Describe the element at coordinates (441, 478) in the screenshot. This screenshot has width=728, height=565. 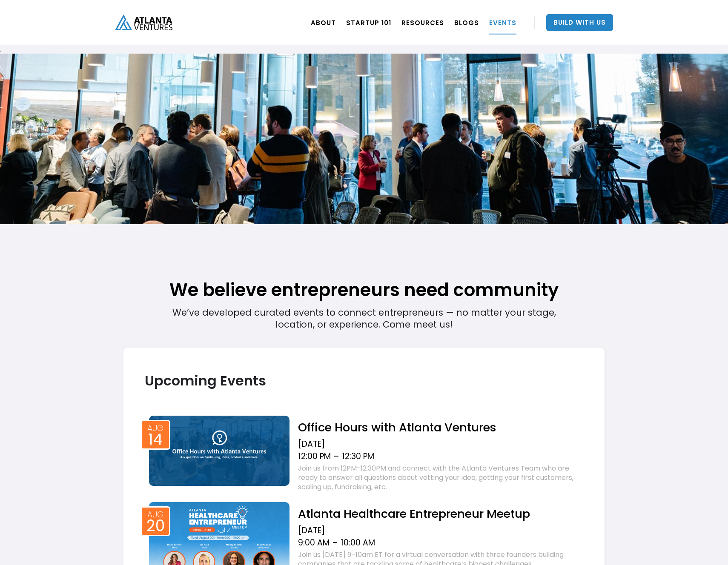
I see `div: Join us from 12PM-12:30PM and connect with the Atlanta Ventures Team who are ready to answer all ...` at that location.